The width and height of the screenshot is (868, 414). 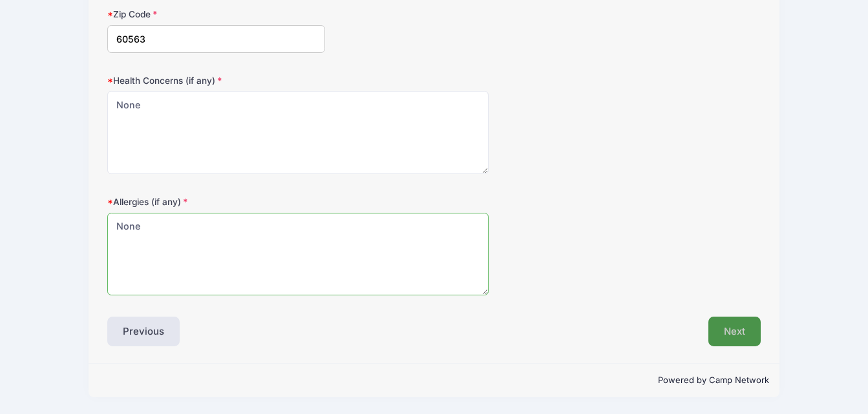 What do you see at coordinates (216, 14) in the screenshot?
I see `label: Zip Code` at bounding box center [216, 14].